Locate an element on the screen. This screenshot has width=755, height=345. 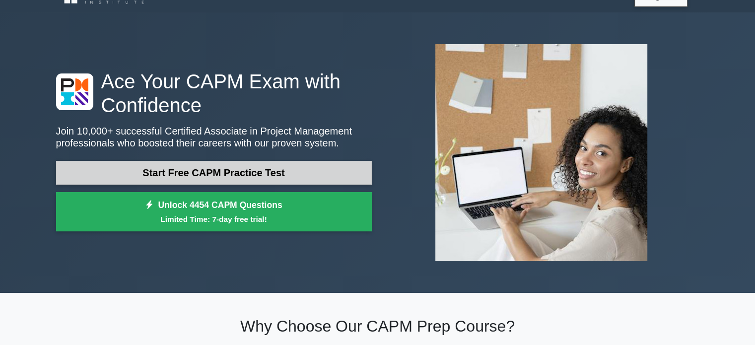
h1: Ace Your CAPM Exam with Confidence is located at coordinates (214, 93).